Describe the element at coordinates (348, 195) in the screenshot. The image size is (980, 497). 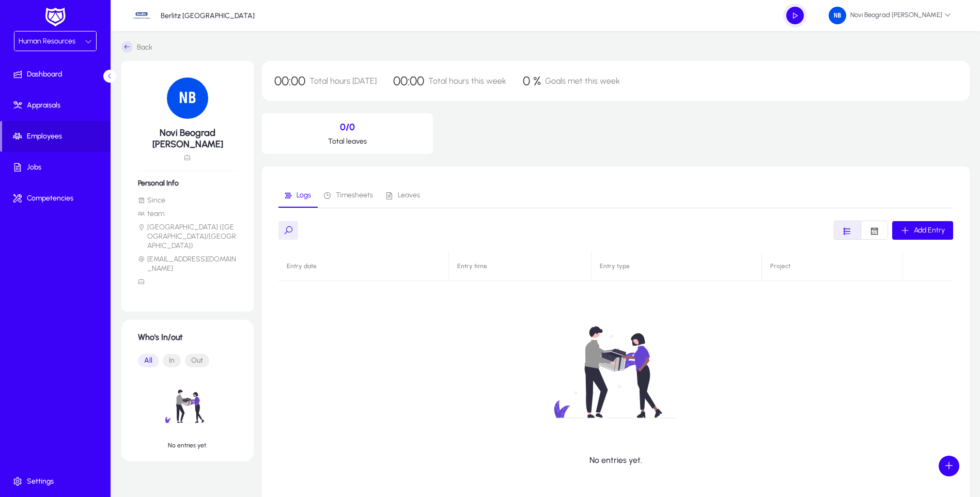
I see `a: Timesheets` at that location.